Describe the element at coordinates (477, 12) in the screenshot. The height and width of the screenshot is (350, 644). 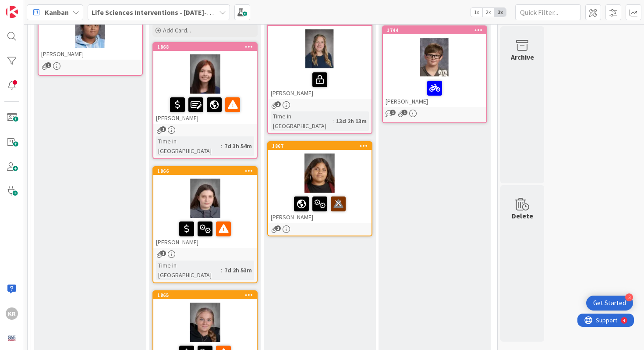
I see `span: 1x` at that location.